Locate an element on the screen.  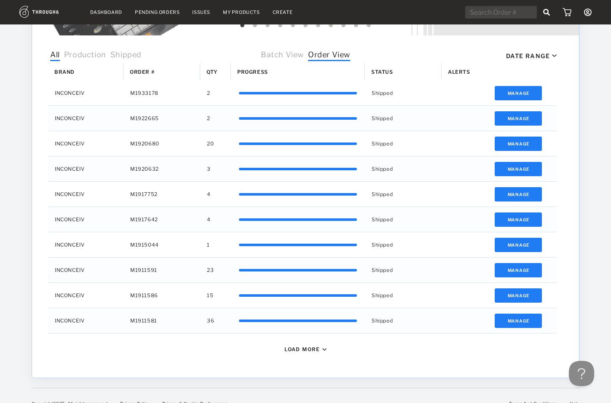
a: Dashboard is located at coordinates (106, 12).